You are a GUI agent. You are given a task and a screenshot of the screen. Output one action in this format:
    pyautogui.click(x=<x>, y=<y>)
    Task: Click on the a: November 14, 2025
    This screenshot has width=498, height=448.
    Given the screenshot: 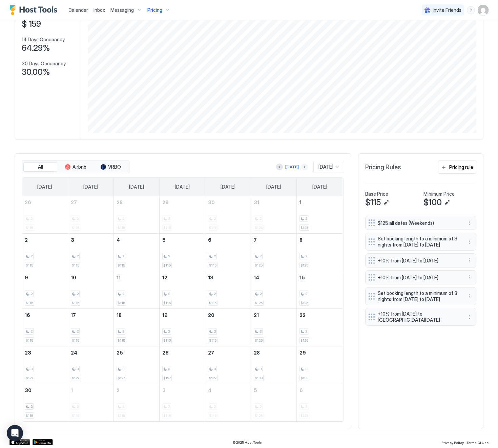 What is the action you would take?
    pyautogui.click(x=274, y=277)
    